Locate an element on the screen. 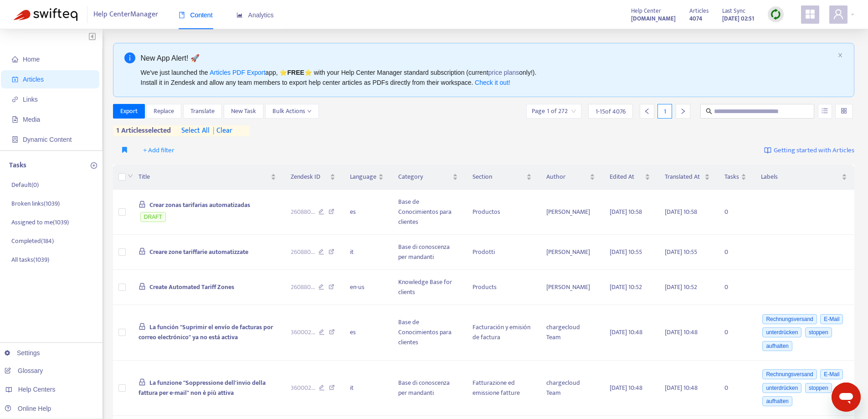 Image resolution: width=868 pixels, height=419 pixels. a: Articles PDF Export is located at coordinates (238, 72).